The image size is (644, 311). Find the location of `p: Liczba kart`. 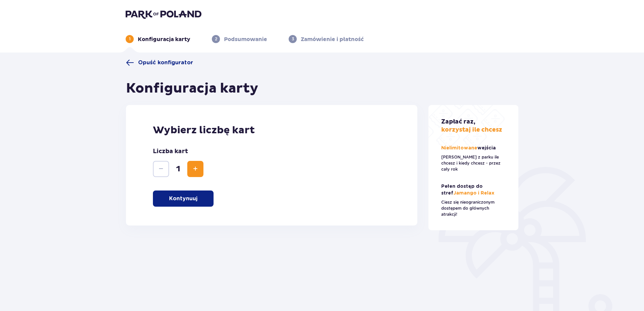

p: Liczba kart is located at coordinates (170, 151).